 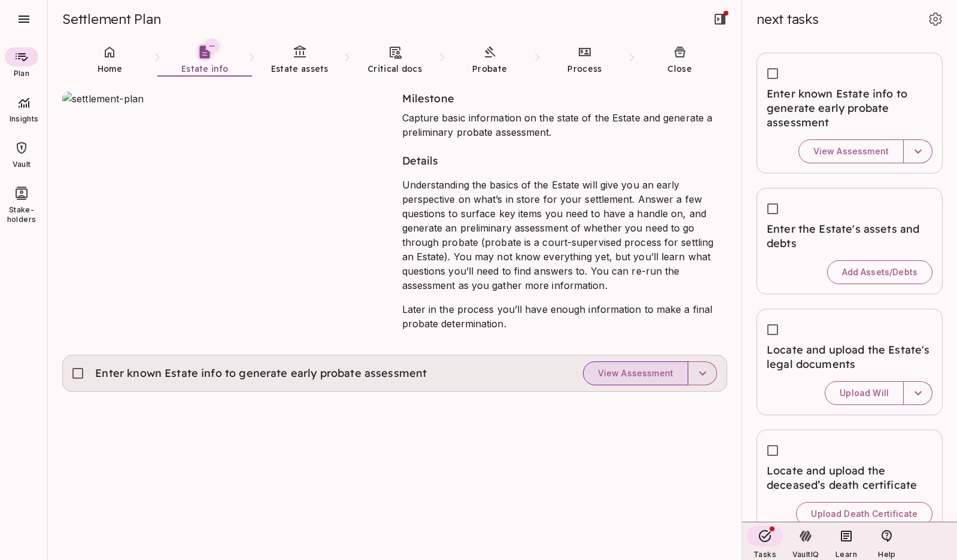 I want to click on span: Help, so click(x=887, y=554).